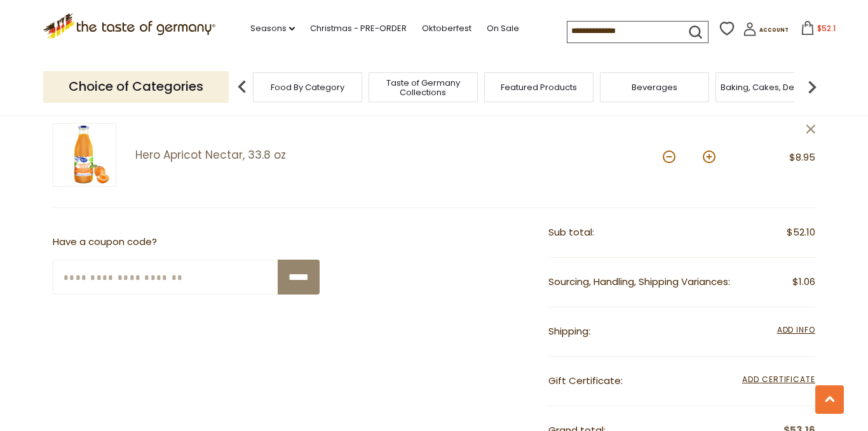 This screenshot has height=431, width=868. Describe the element at coordinates (804, 282) in the screenshot. I see `span: $1.06` at that location.